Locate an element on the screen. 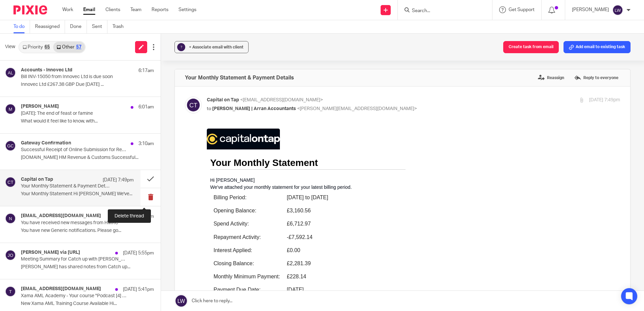 This screenshot has width=644, height=311. td: £228.14 is located at coordinates (100, 149).